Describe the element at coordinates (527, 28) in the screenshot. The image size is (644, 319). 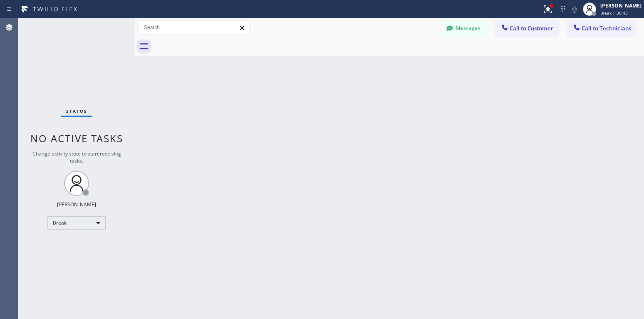
I see `button: Call to Customer` at that location.